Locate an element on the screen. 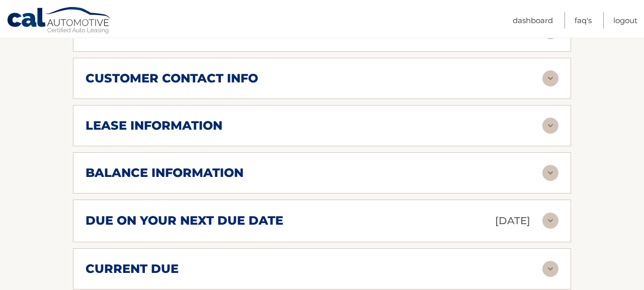  a: FAQ's is located at coordinates (583, 20).